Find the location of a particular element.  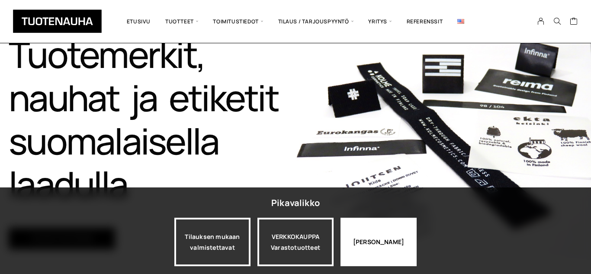

button: Search is located at coordinates (558, 21).